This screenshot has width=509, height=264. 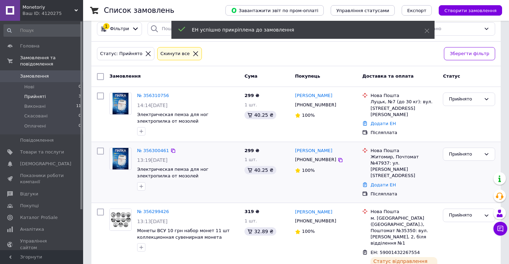 What do you see at coordinates (52, 61) in the screenshot?
I see `span: Замовлення та повідомлення` at bounding box center [52, 61].